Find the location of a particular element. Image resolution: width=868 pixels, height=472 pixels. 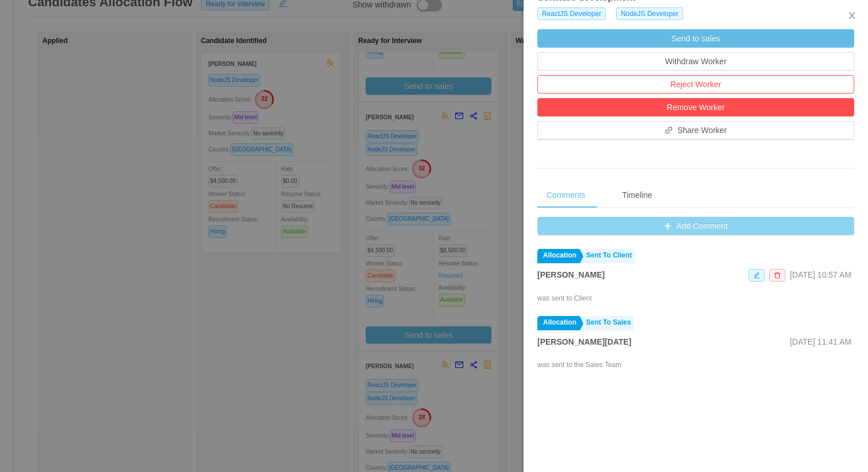

div: Comments is located at coordinates (566, 195).